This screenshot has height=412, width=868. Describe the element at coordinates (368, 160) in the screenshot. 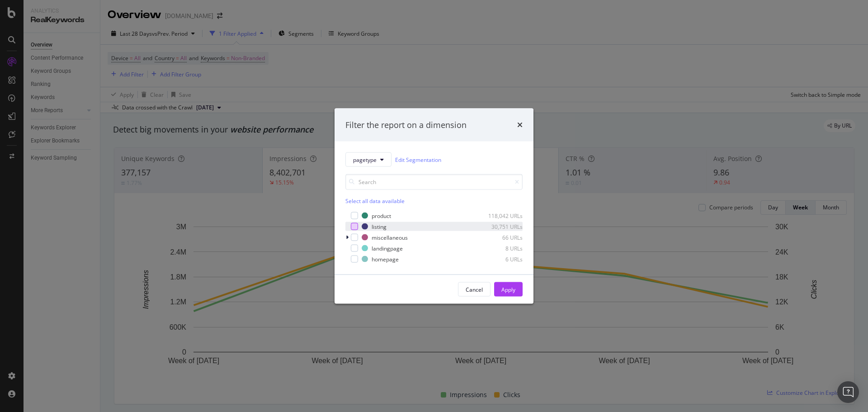

I see `button: pagetype` at that location.